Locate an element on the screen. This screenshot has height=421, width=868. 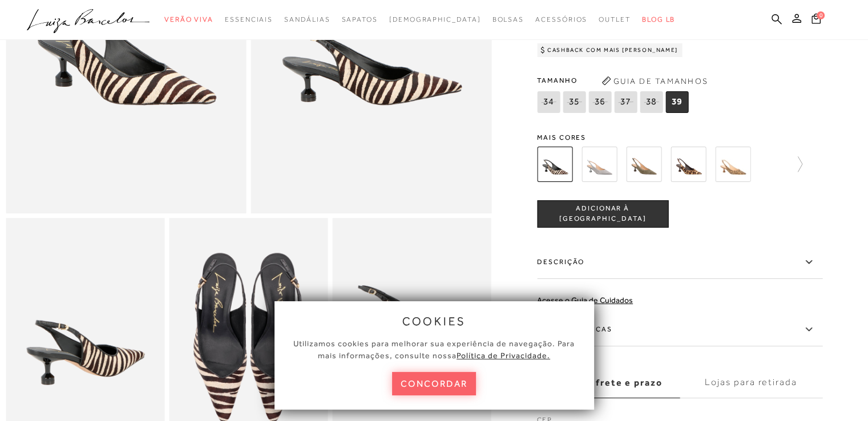
span: Bolsas is located at coordinates (508, 20).